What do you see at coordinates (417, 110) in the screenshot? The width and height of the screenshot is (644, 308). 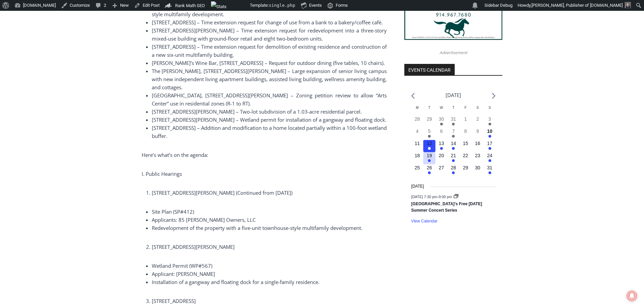 I see `div: Monday` at bounding box center [417, 110].